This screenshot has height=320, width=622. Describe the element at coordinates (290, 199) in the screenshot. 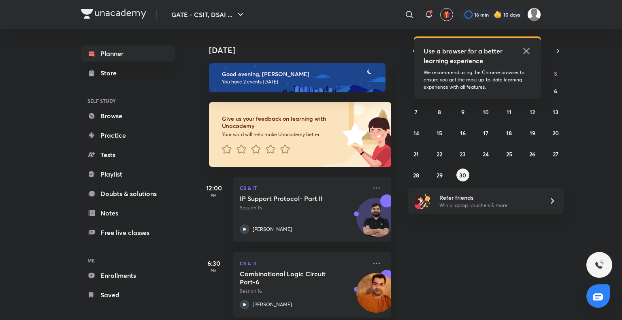

I see `h5: IP Support Protocol- Part II` at that location.